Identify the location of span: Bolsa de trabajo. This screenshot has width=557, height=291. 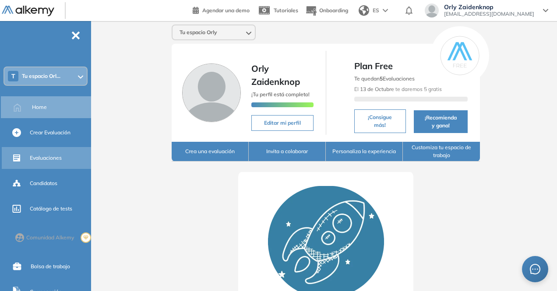
(50, 267).